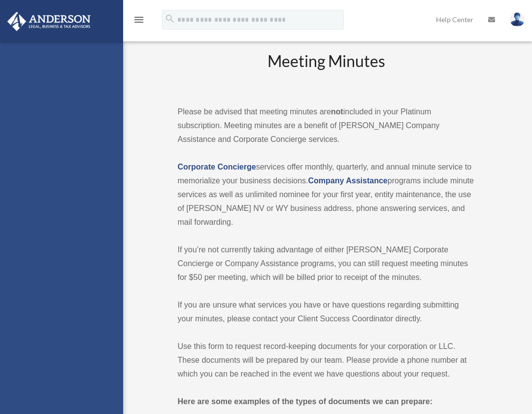  What do you see at coordinates (327, 71) in the screenshot?
I see `h2: Meeting Minutes` at bounding box center [327, 71].